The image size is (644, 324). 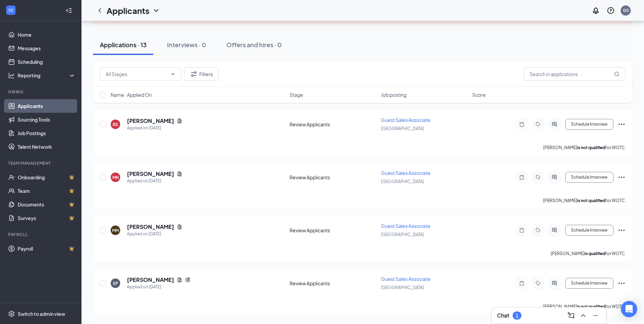 What do you see at coordinates (123, 45) in the screenshot?
I see `div: Applications · 13` at bounding box center [123, 45].